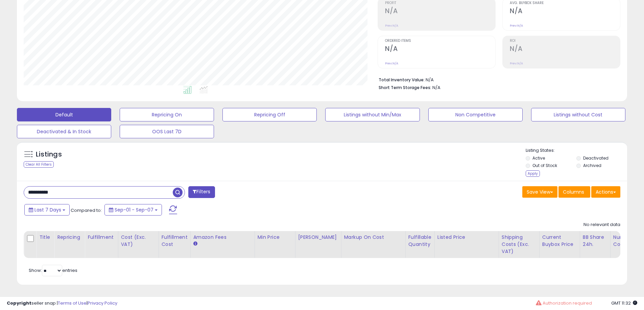  Describe the element at coordinates (269, 115) in the screenshot. I see `button: Repricing Off` at that location.